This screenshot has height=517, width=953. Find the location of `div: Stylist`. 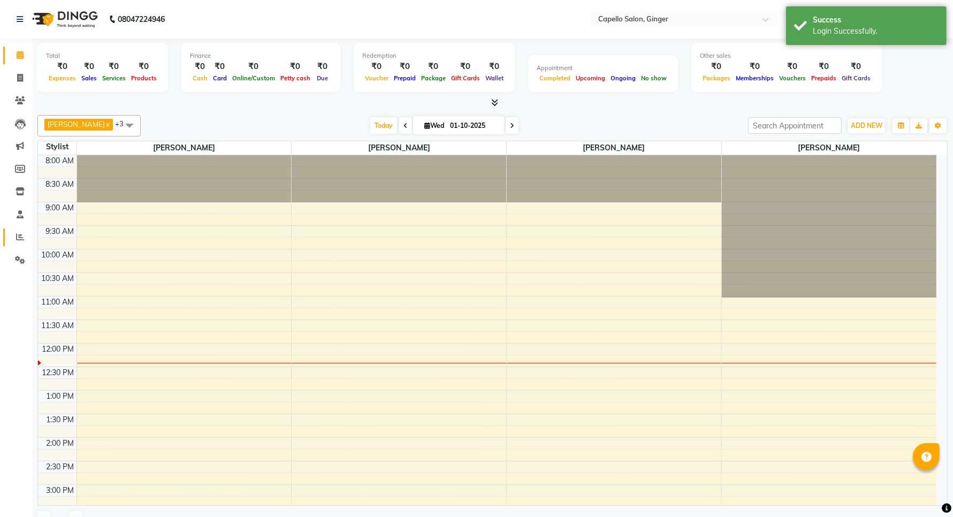

div: Stylist is located at coordinates (57, 147).